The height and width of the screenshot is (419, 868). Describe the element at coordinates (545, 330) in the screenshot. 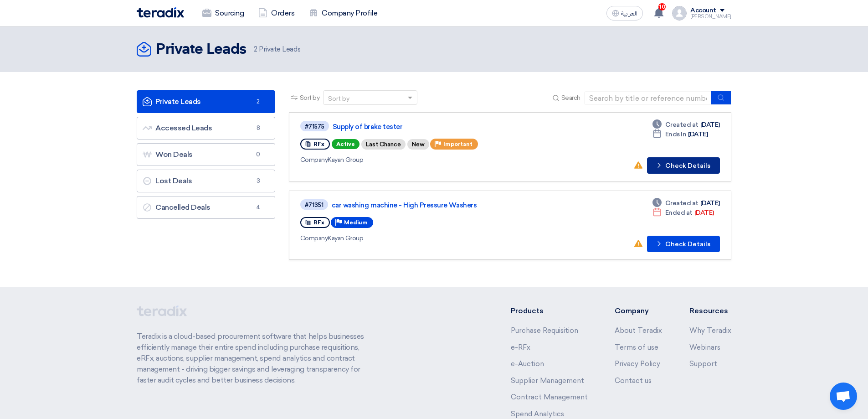

I see `a: Purchase Requisition` at that location.